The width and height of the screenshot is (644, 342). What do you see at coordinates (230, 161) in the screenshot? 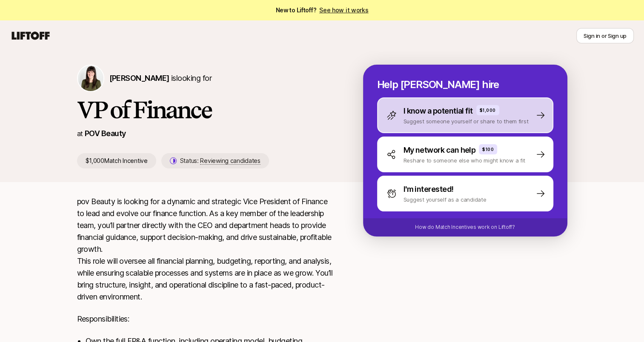
I see `span: Reviewing candidates` at bounding box center [230, 161].